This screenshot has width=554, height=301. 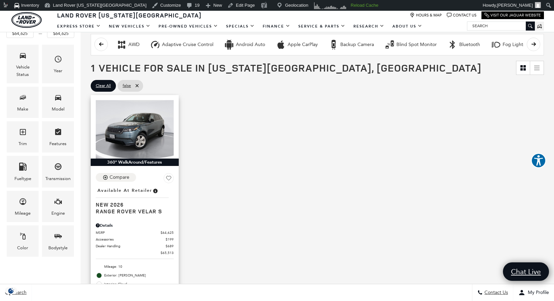 I want to click on img: 2026 Land Rover Range Rover Velar S, so click(x=135, y=129).